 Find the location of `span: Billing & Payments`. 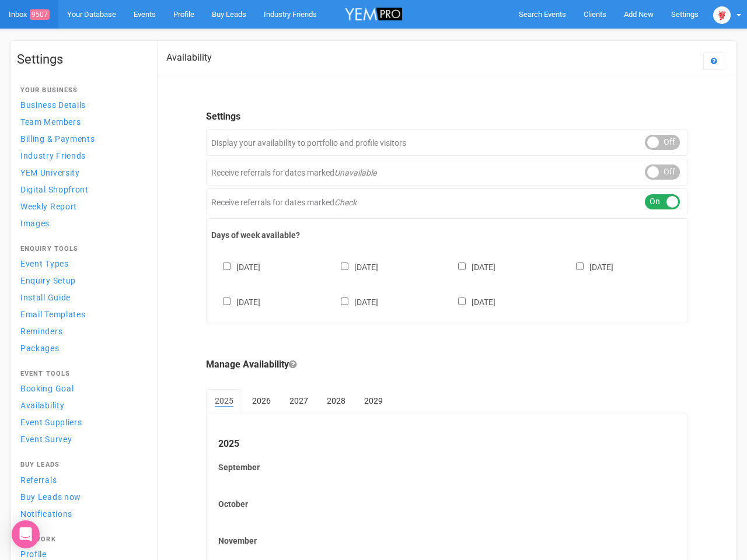

span: Billing & Payments is located at coordinates (58, 139).